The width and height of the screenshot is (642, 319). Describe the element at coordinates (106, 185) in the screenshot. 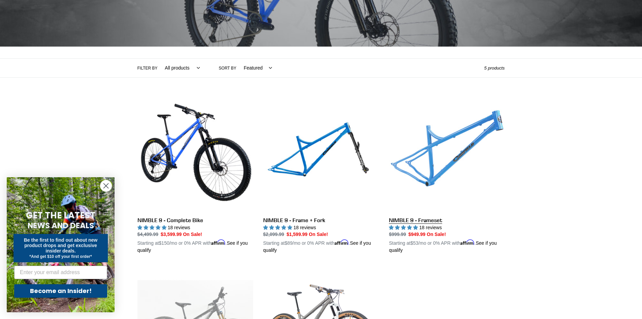

I see `button: Close dialog` at that location.